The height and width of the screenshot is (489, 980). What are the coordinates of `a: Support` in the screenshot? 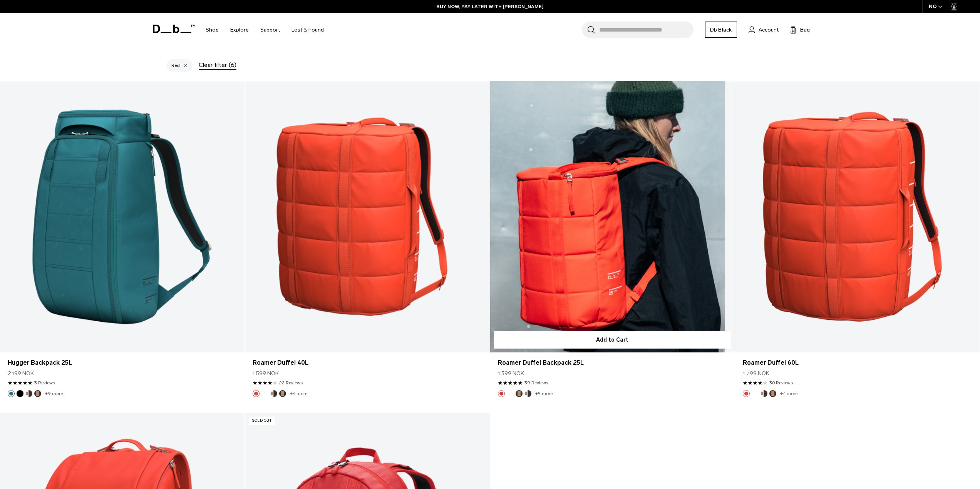 It's located at (270, 30).